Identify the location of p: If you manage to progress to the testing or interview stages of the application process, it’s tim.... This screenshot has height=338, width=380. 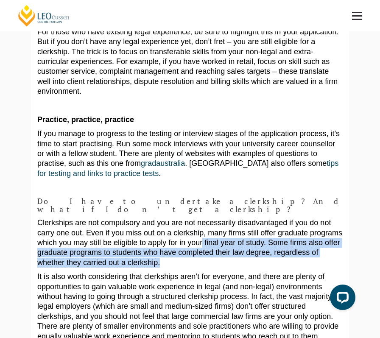
(190, 154).